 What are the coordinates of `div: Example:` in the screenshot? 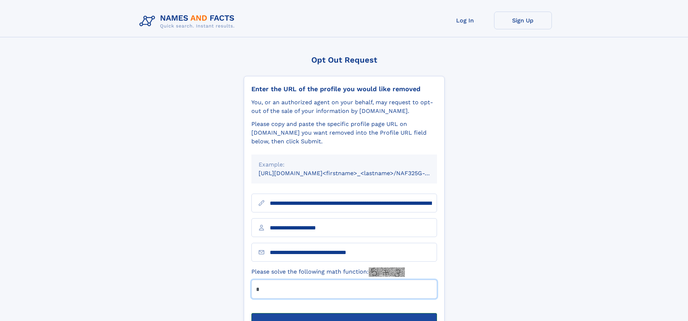 It's located at (344, 164).